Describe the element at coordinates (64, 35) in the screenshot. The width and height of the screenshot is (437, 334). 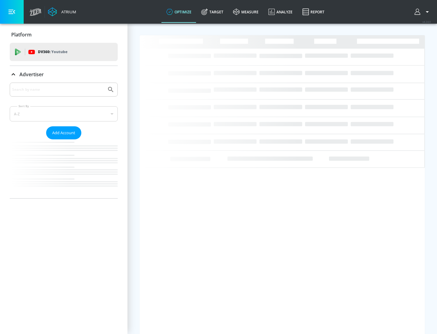
I see `div: Platform` at that location.